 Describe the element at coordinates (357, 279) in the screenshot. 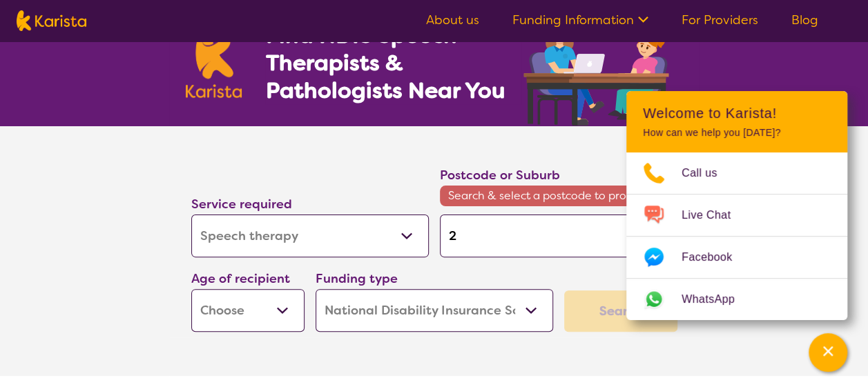

I see `label: Funding type` at that location.